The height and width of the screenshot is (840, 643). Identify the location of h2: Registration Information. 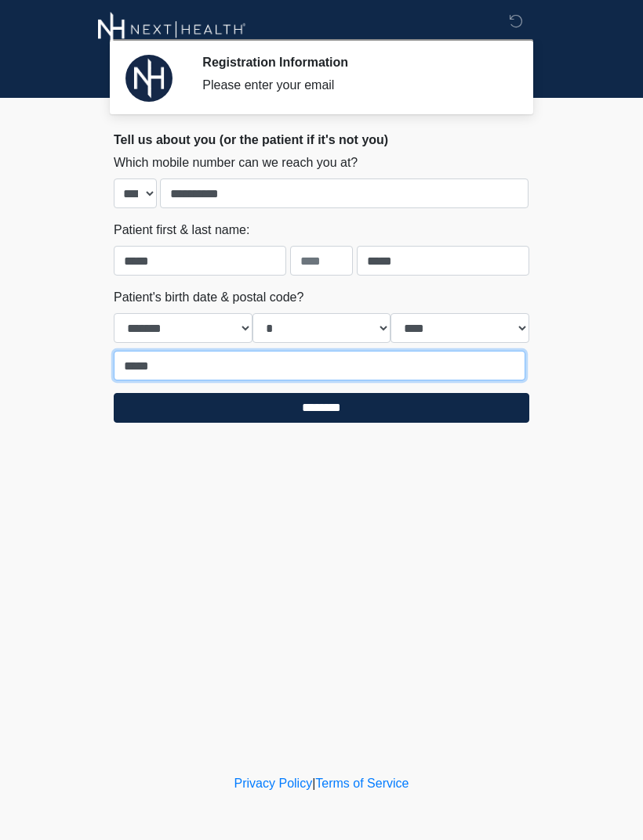
(353, 62).